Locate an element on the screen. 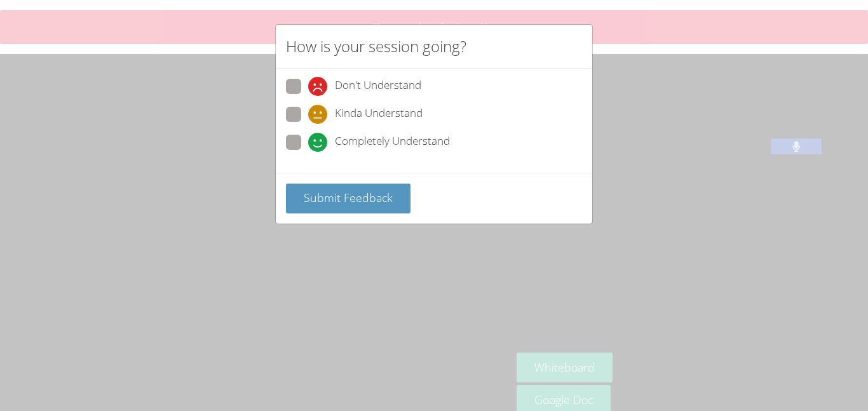 The image size is (868, 411). span: Completely Understand is located at coordinates (392, 142).